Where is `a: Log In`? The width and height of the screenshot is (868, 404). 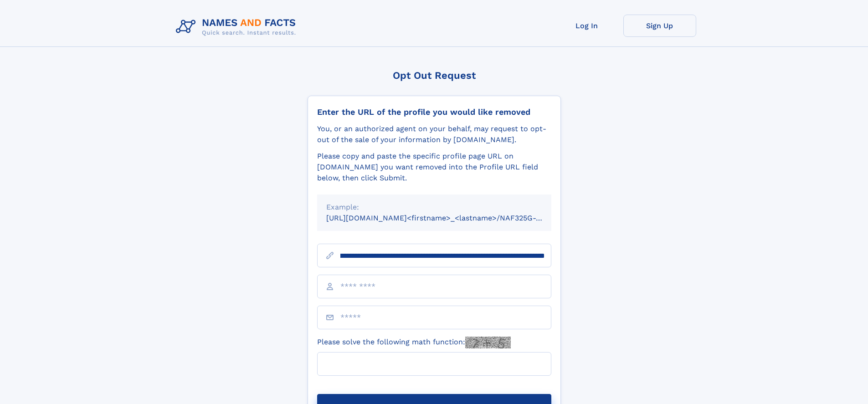
a: Log In is located at coordinates (587, 25).